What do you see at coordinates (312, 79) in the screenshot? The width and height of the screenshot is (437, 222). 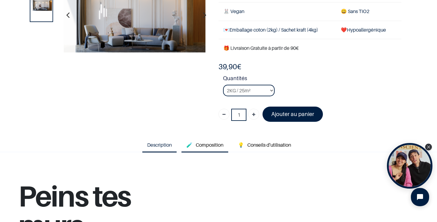 I see `strong: Quantités` at bounding box center [312, 79].